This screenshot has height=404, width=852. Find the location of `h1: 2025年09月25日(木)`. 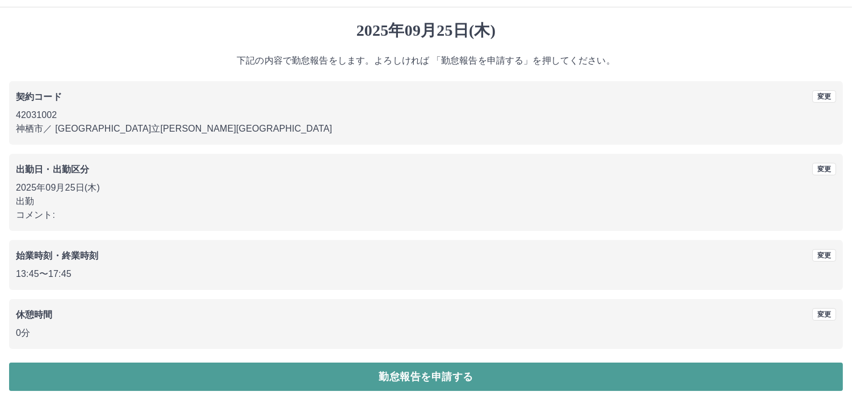

h1: 2025年09月25日(木) is located at coordinates (426, 31).